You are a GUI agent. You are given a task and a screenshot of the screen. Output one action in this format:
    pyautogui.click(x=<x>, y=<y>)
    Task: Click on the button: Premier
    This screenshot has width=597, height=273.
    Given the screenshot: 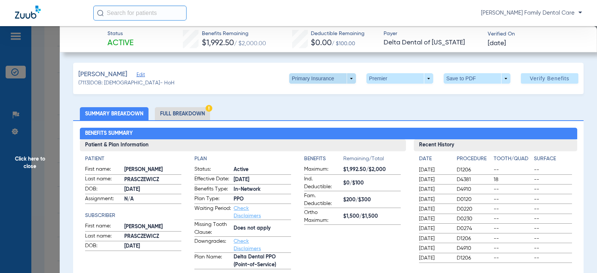 What is the action you would take?
    pyautogui.click(x=400, y=78)
    